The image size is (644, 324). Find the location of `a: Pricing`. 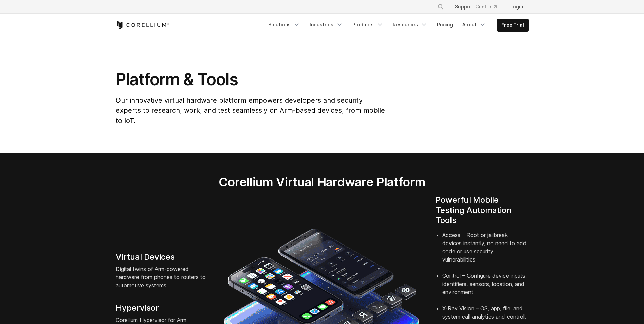

a: Pricing is located at coordinates (445, 25).